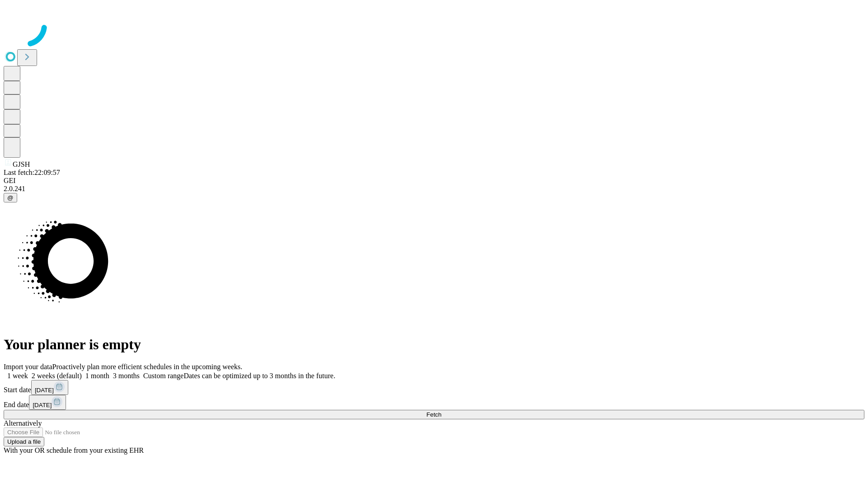  What do you see at coordinates (32, 172) in the screenshot?
I see `span: Last fetch: 22:09:57` at bounding box center [32, 172].